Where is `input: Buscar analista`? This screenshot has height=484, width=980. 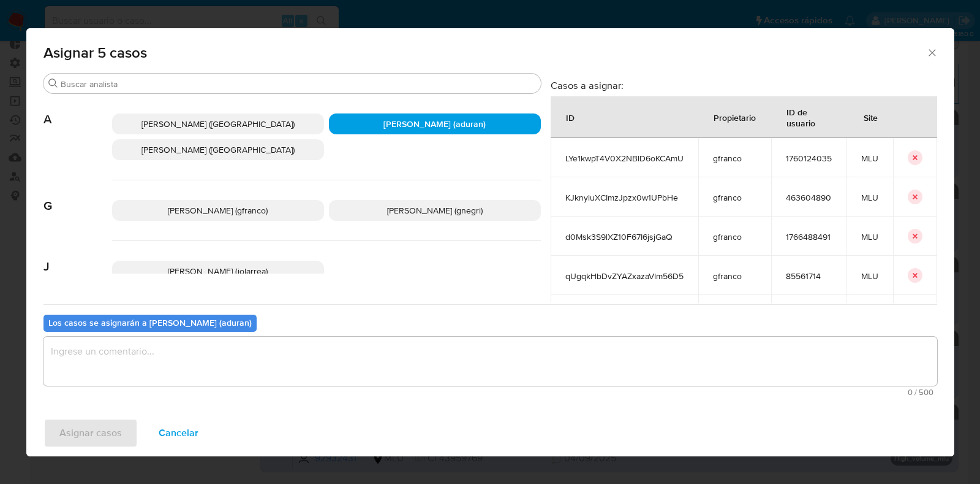 input: Buscar analista is located at coordinates (298, 84).